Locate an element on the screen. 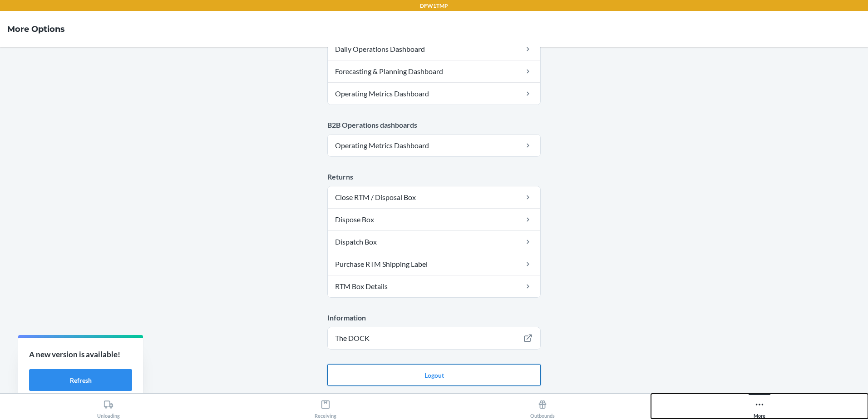 The image size is (868, 420). a: Dispatch Box is located at coordinates (434, 242).